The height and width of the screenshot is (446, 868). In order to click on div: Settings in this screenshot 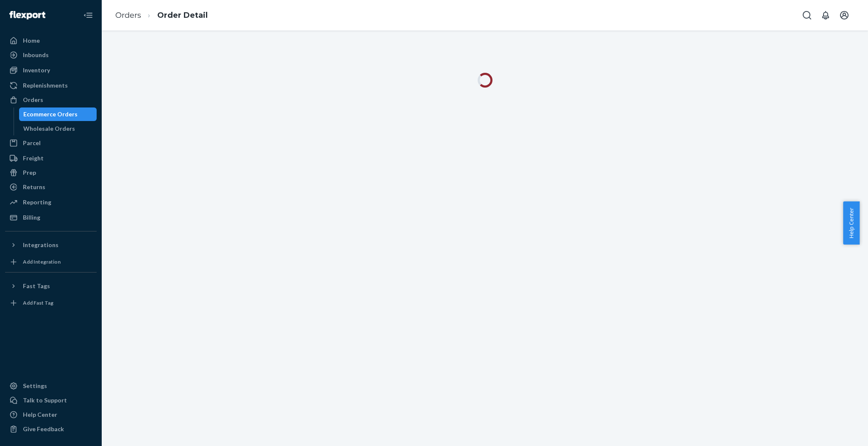, I will do `click(35, 386)`.